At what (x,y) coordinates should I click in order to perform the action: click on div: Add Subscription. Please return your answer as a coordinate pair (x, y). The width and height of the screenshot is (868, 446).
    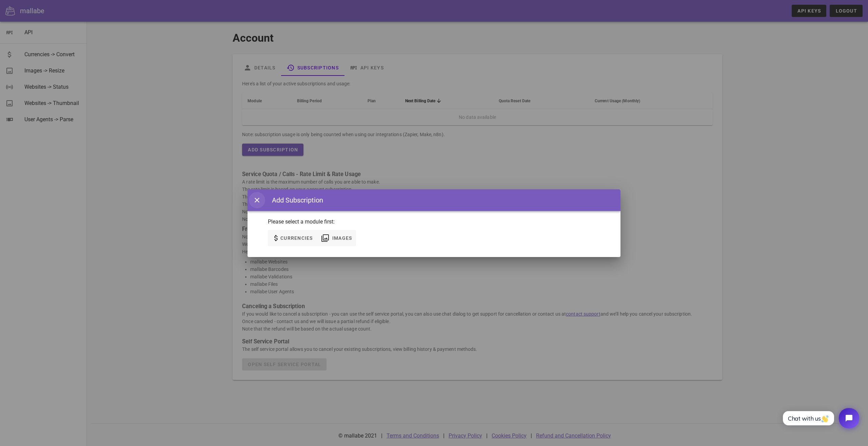
    Looking at the image, I should click on (294, 200).